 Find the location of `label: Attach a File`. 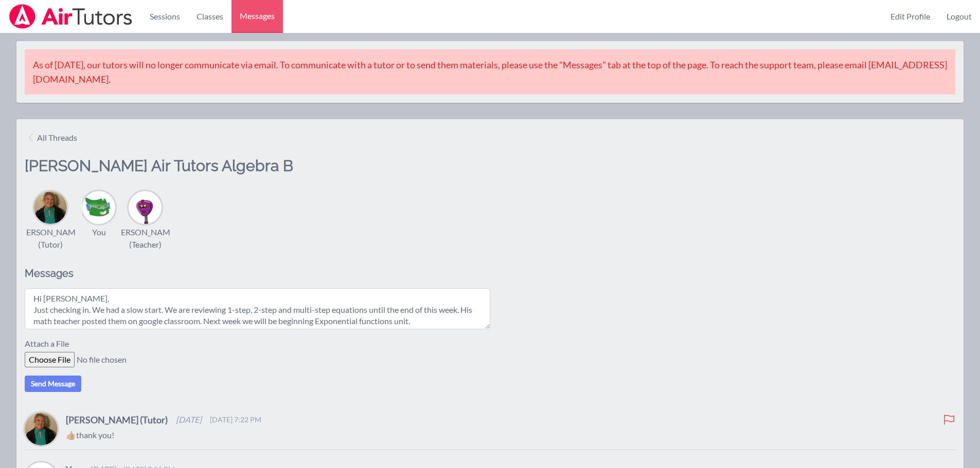

label: Attach a File is located at coordinates (50, 345).